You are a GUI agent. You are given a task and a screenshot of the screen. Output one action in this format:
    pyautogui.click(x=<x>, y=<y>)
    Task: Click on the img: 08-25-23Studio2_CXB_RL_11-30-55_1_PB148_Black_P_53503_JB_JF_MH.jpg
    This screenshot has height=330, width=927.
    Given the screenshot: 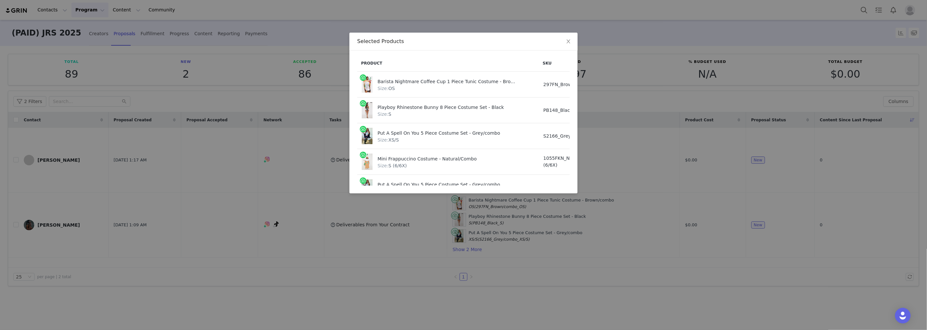 What is the action you would take?
    pyautogui.click(x=367, y=110)
    